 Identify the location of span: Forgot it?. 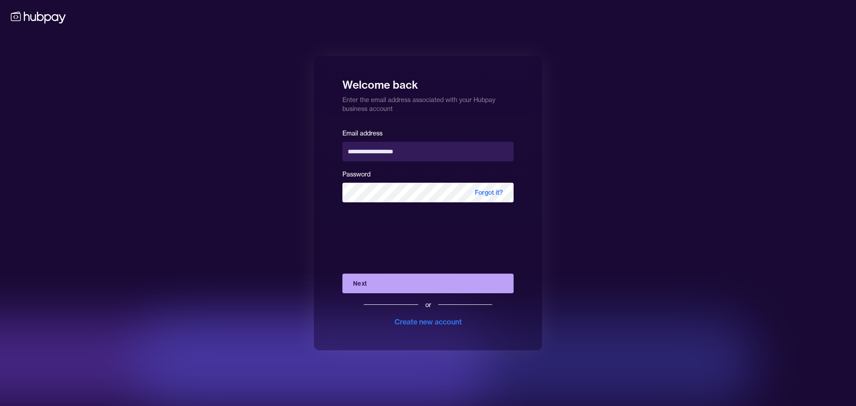
(489, 193).